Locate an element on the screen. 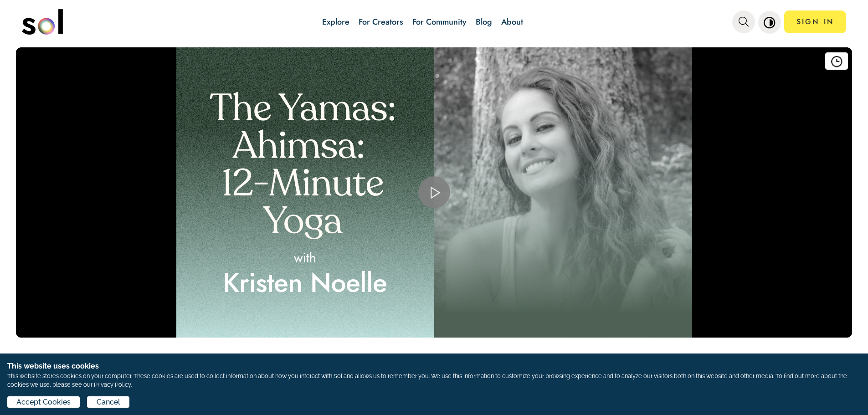  button: Play Video is located at coordinates (434, 192).